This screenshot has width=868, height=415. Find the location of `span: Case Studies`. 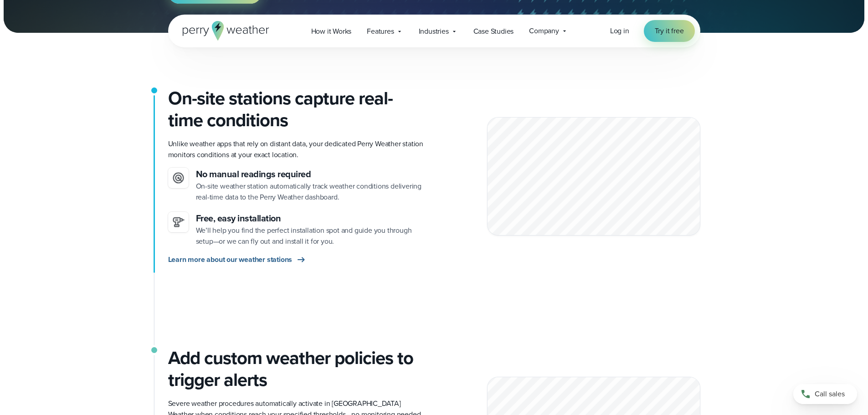

span: Case Studies is located at coordinates (494, 32).